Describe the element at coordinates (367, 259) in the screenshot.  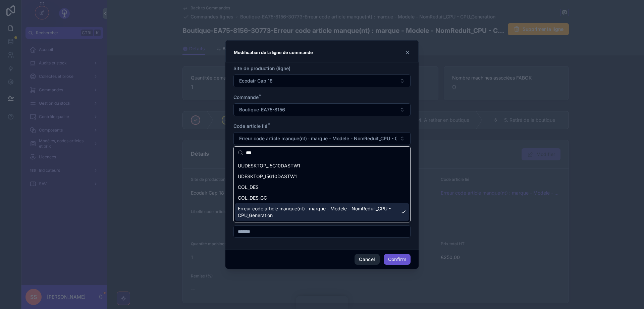
I see `button: Cancel` at that location.